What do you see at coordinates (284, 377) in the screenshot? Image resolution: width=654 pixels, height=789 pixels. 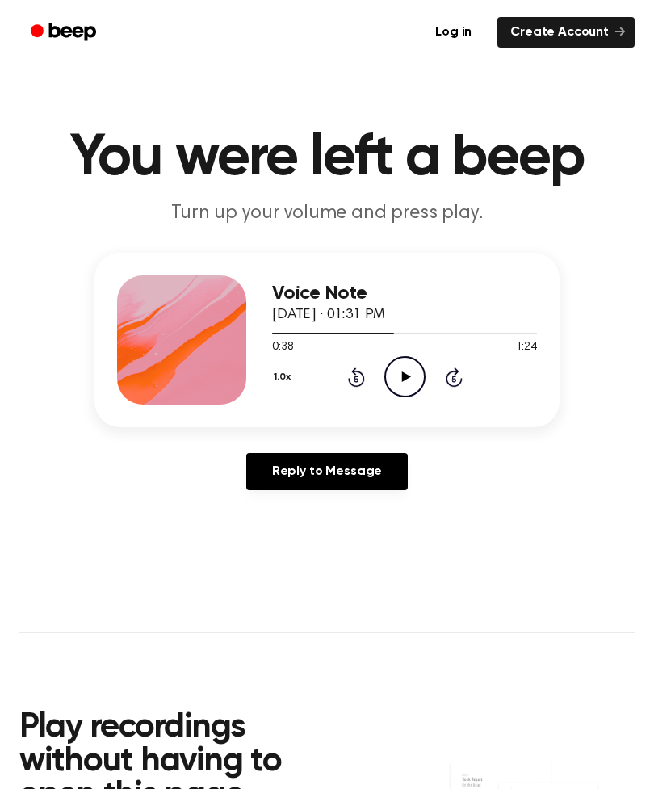 I see `button: 1.0x` at bounding box center [284, 377].